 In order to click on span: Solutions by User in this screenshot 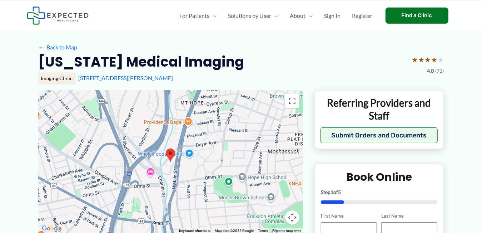, I will do `click(250, 16)`.